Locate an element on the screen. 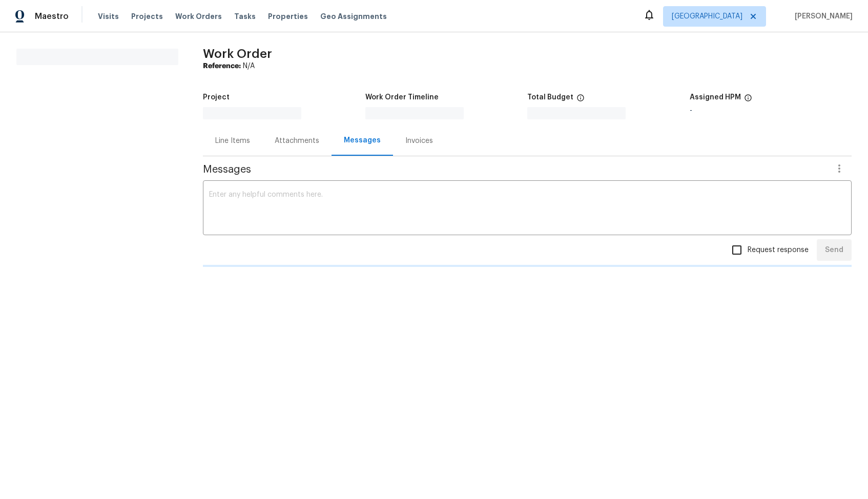 This screenshot has width=868, height=499. h5: Total Budget is located at coordinates (550, 97).